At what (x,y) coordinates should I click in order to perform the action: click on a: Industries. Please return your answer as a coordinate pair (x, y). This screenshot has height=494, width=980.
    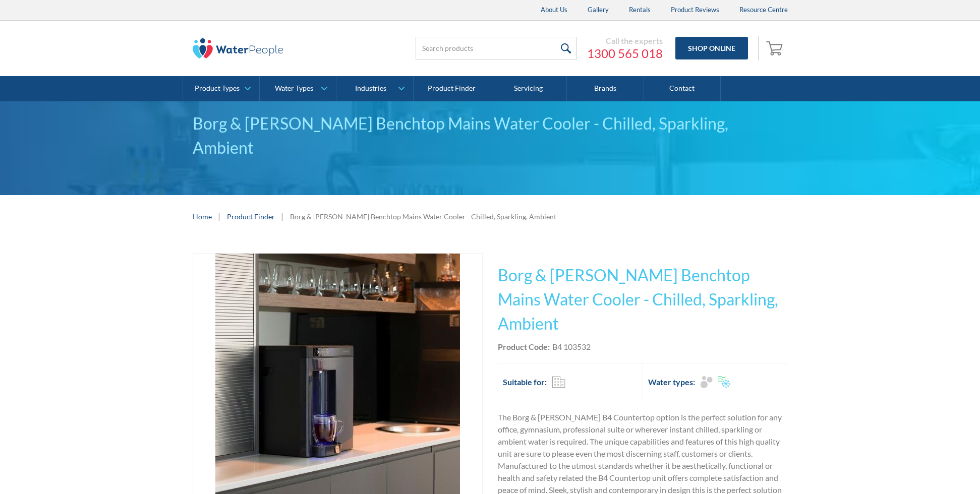
    Looking at the image, I should click on (374, 89).